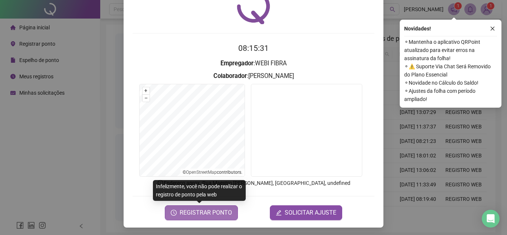  Describe the element at coordinates (310, 213) in the screenshot. I see `span: SOLICITAR AJUSTE` at that location.